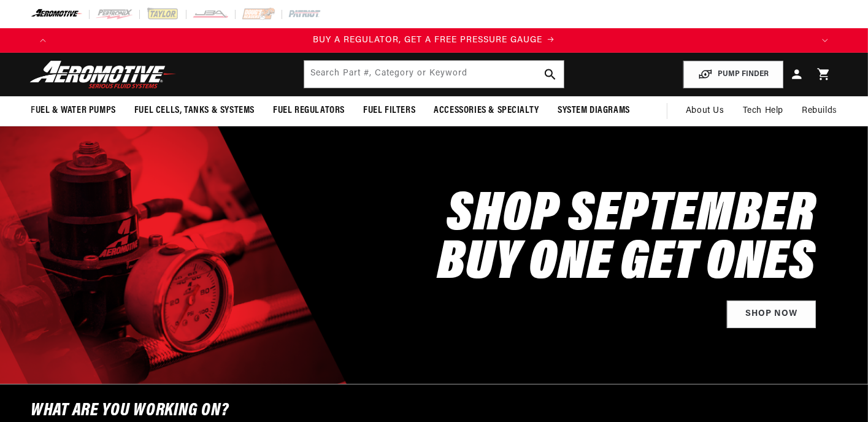 The image size is (868, 422). Describe the element at coordinates (763, 111) in the screenshot. I see `span: Tech Help` at that location.